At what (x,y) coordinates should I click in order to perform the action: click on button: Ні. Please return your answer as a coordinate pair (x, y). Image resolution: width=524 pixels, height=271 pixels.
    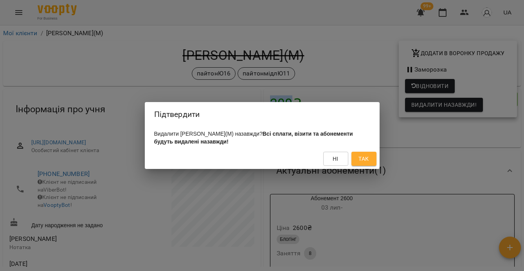
    Looking at the image, I should click on (336, 159).